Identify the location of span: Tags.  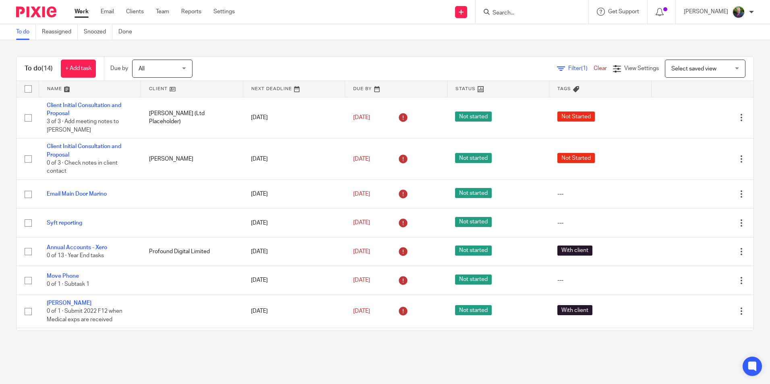
(564, 89).